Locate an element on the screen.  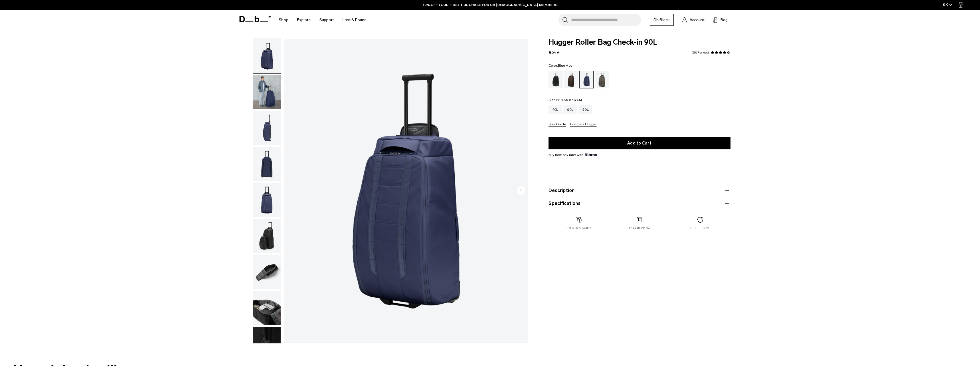
span: Account is located at coordinates (697, 20).